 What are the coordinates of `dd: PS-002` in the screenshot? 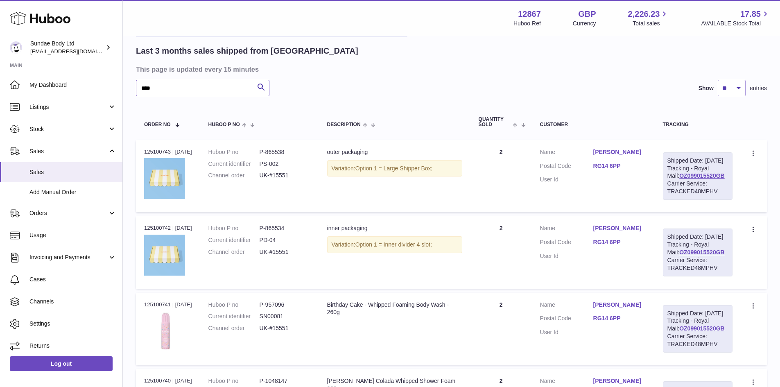 It's located at (285, 164).